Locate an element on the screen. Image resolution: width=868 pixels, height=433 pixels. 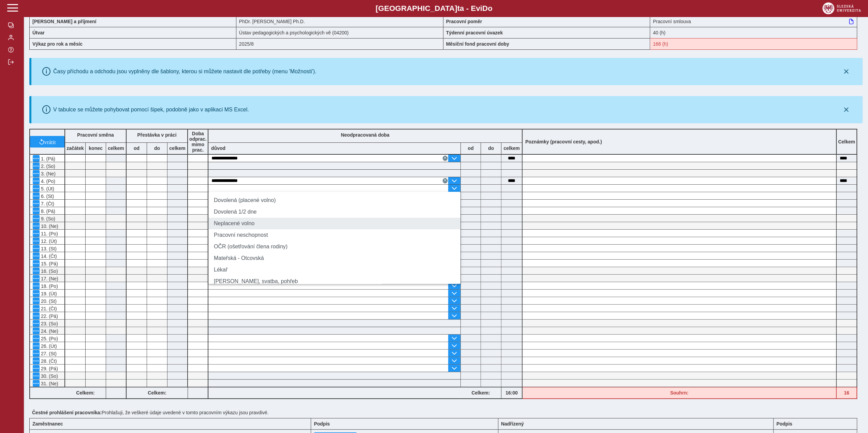
div: 2025/8 is located at coordinates (340, 44).